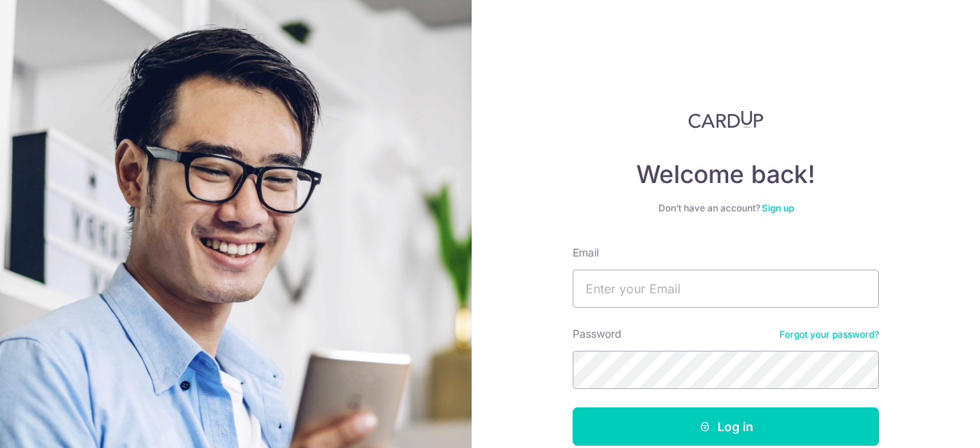 The width and height of the screenshot is (980, 448). I want to click on div: Don’t have an account?, so click(725, 208).